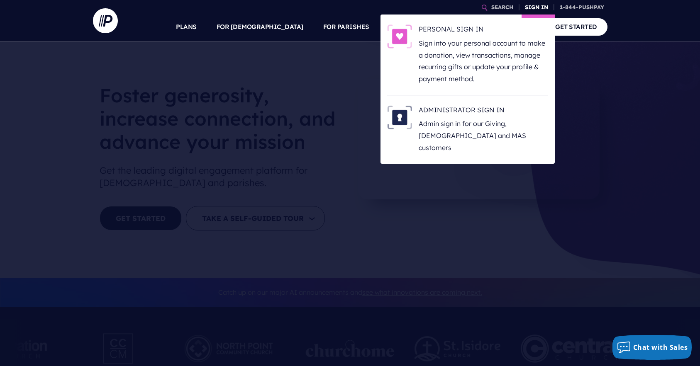 The width and height of the screenshot is (700, 366). What do you see at coordinates (399, 117) in the screenshot?
I see `img: ADMINISTRATOR SIGN IN - Illustration` at bounding box center [399, 117].